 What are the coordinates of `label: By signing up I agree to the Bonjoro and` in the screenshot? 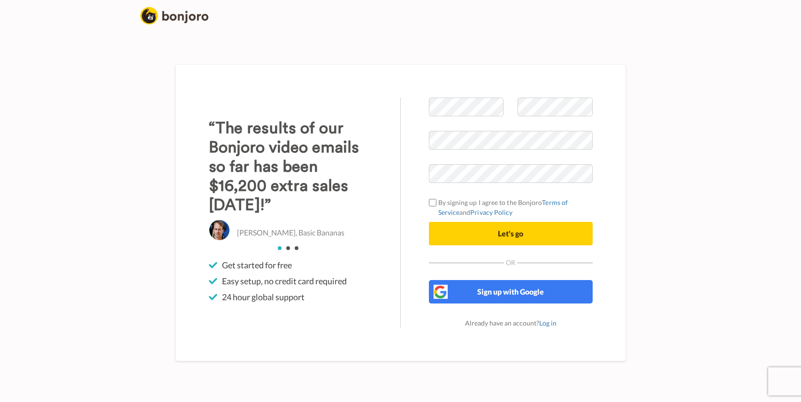 It's located at (511, 207).